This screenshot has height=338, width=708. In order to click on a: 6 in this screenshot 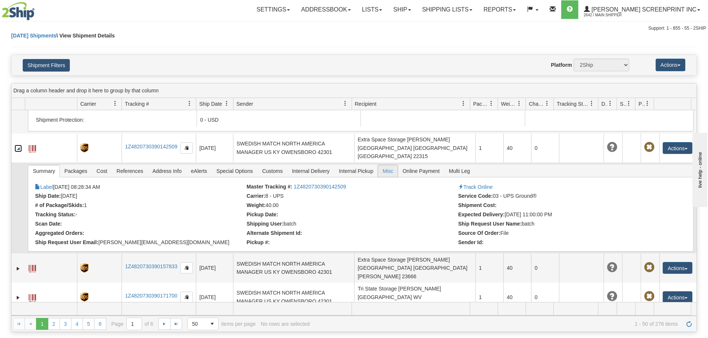, I will do `click(100, 324)`.